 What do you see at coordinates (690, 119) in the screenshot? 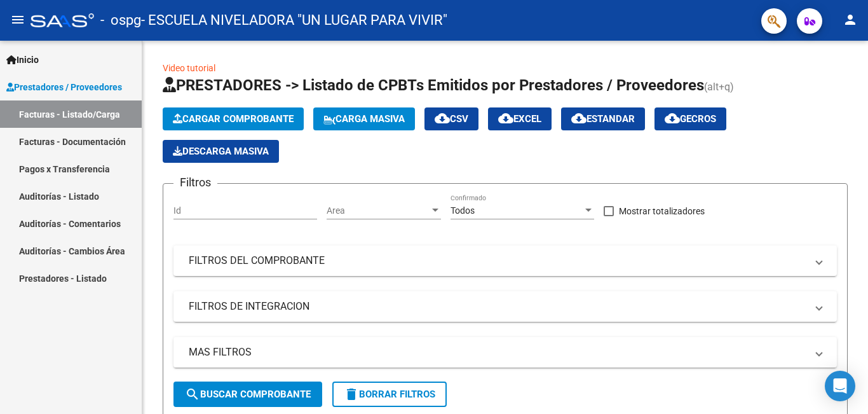
I see `span: Gecros` at bounding box center [690, 119].